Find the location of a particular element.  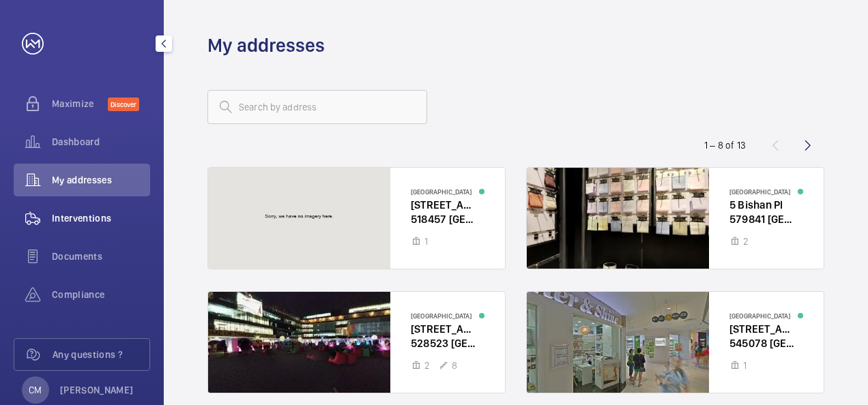

span: Maximize is located at coordinates (79, 103).